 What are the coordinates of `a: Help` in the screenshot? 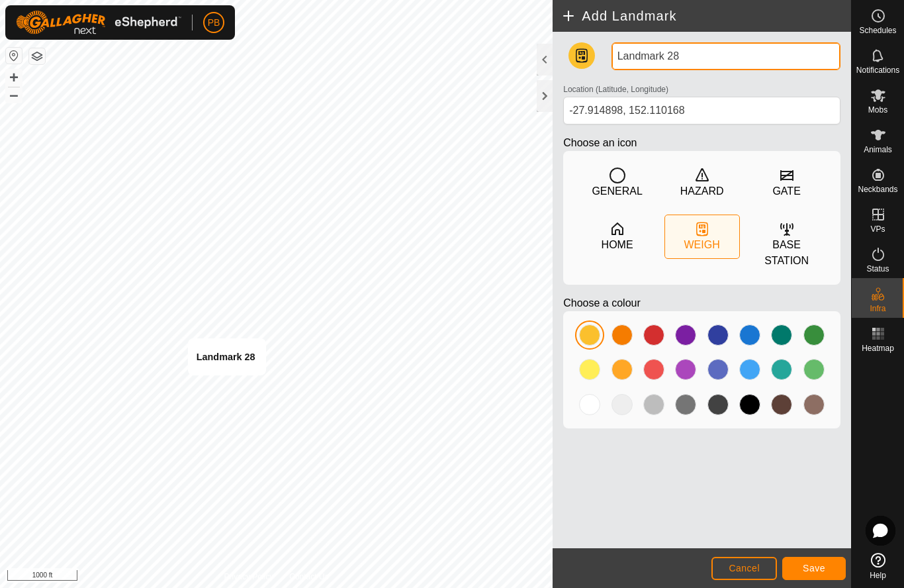 It's located at (878, 566).